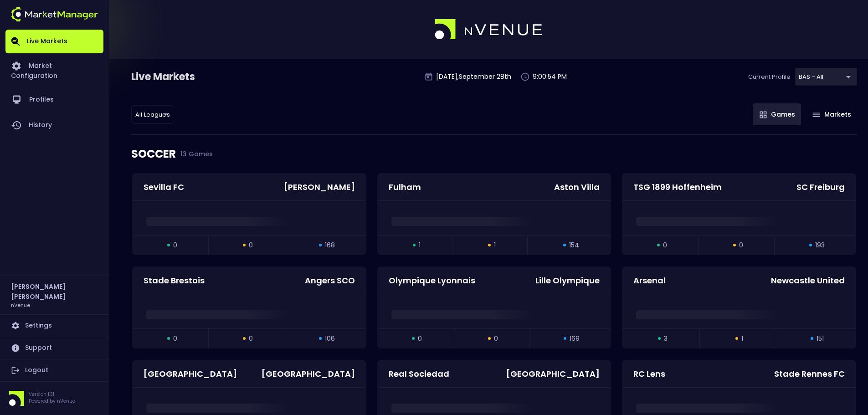 The height and width of the screenshot is (415, 868). I want to click on a: Live Markets, so click(54, 41).